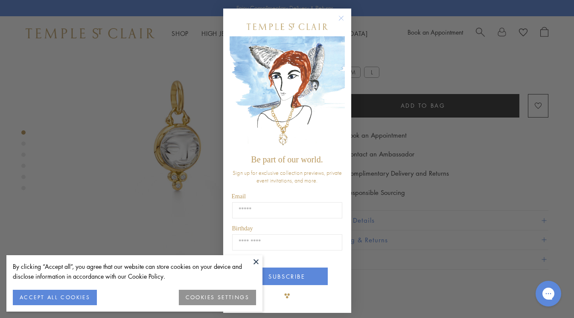  I want to click on span: Be part of our world., so click(287, 159).